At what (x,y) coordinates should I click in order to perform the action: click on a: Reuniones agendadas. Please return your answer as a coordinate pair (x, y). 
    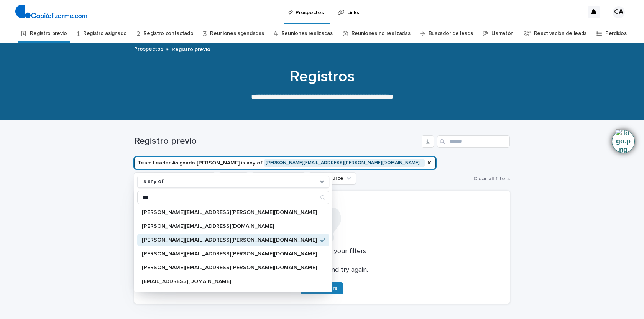
    Looking at the image, I should click on (237, 34).